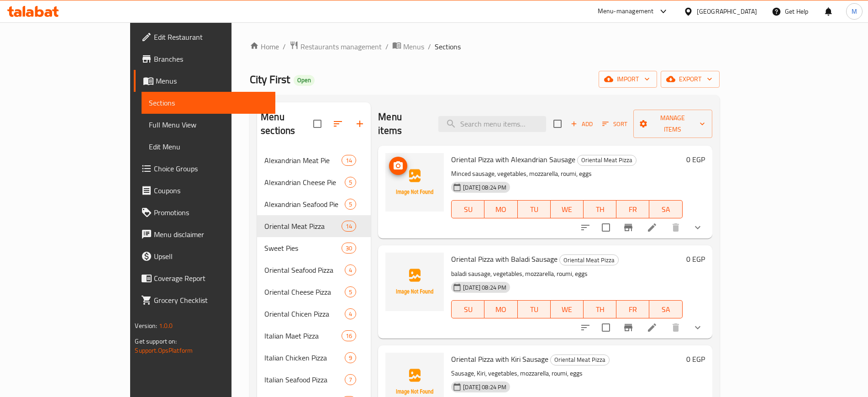 This screenshot has height=397, width=868. I want to click on span: Open, so click(304, 80).